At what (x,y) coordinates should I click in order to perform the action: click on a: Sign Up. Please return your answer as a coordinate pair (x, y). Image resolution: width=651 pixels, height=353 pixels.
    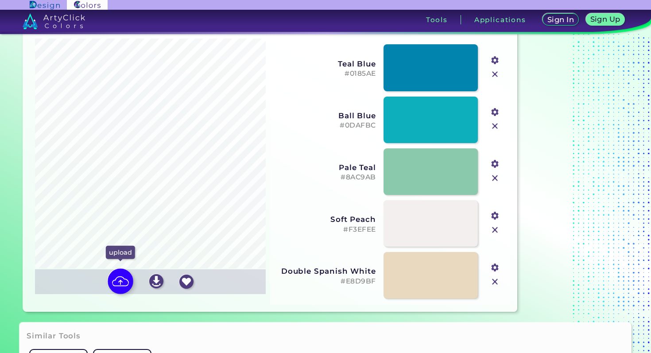
    Looking at the image, I should click on (605, 19).